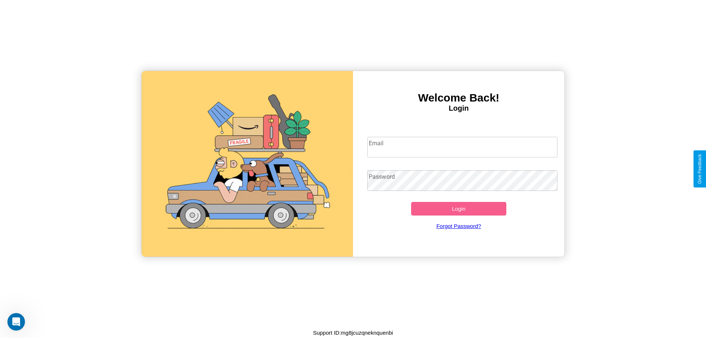 This screenshot has width=706, height=338. What do you see at coordinates (247, 164) in the screenshot?
I see `img: gif` at bounding box center [247, 164].